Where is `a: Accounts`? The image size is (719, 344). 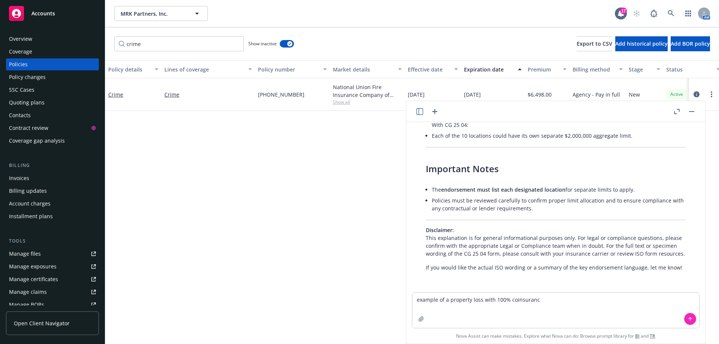
a: Accounts is located at coordinates (52, 13).